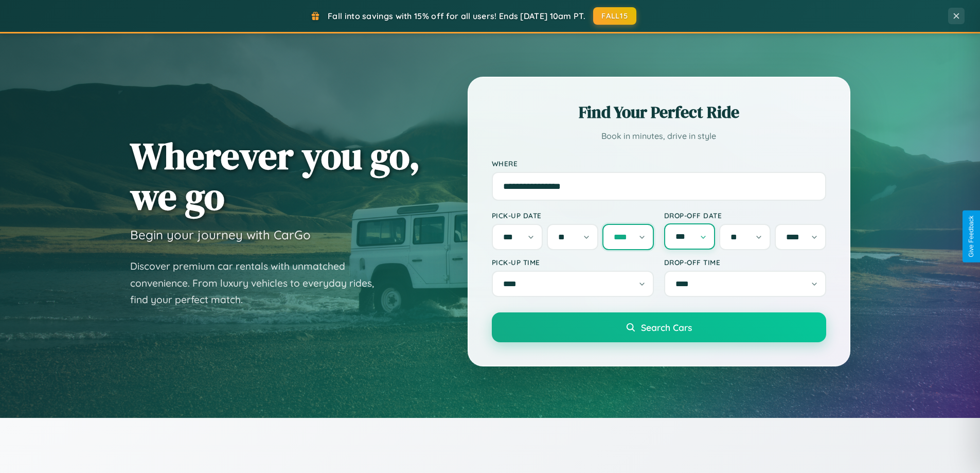  I want to click on button: FALL15, so click(615, 16).